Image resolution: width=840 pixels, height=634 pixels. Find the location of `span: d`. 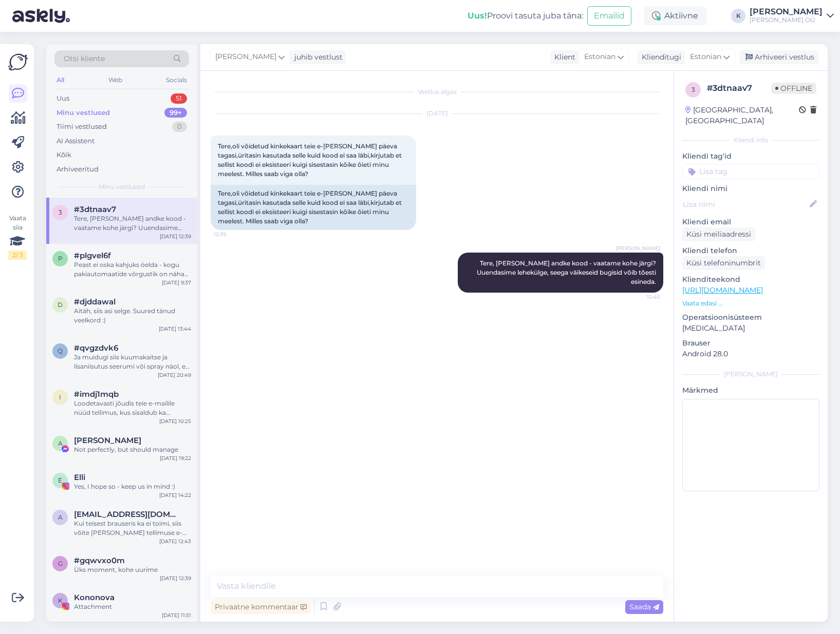

span: d is located at coordinates (60, 305).